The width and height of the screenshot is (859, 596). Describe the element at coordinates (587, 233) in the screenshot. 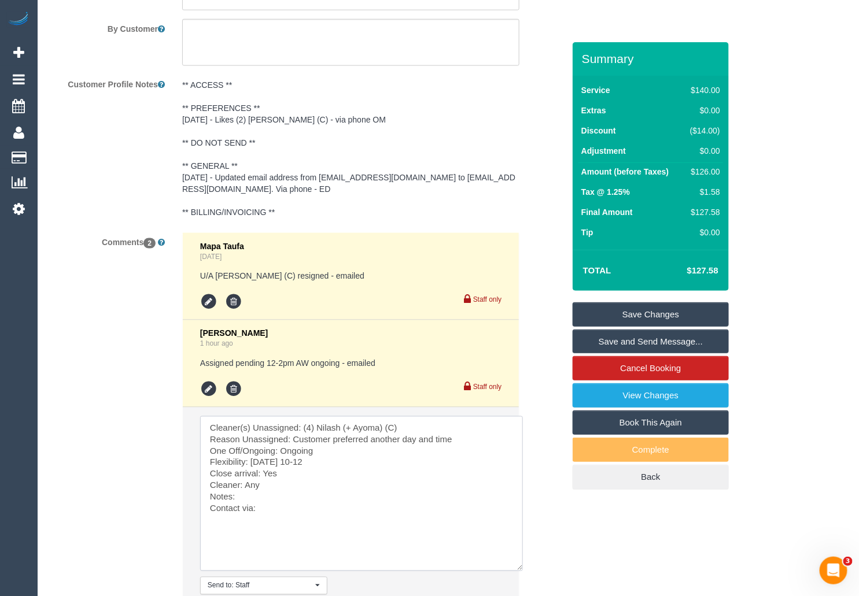

I see `label: Tip` at that location.